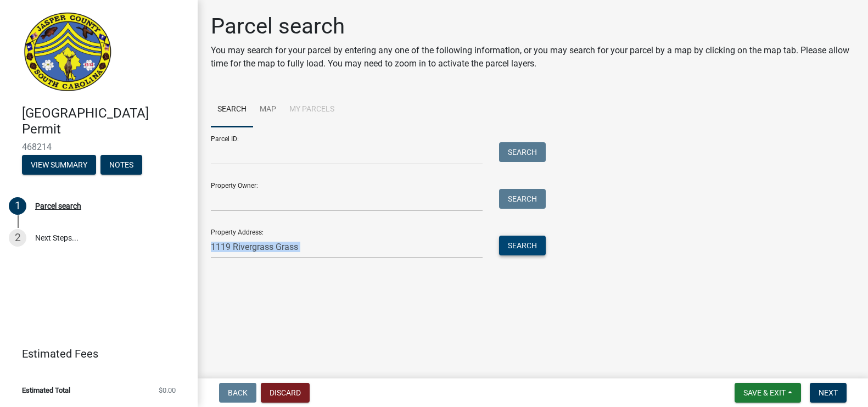 The width and height of the screenshot is (868, 407). What do you see at coordinates (532, 57) in the screenshot?
I see `p: You may search for your parcel by entering any one of the following information, or you may searc...` at bounding box center [532, 57].